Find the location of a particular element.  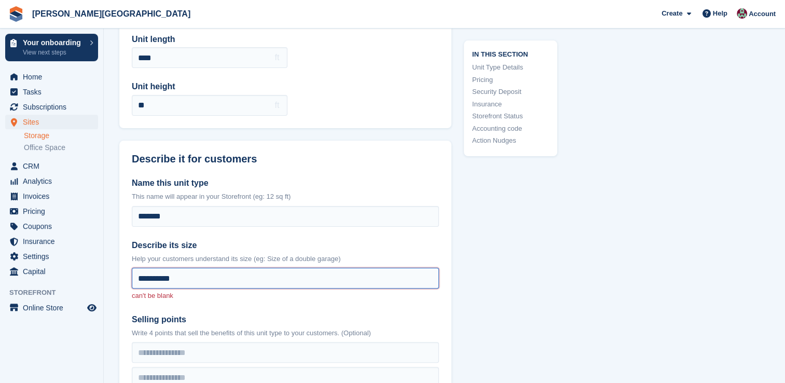

p: Help your customers understand its size (eg: Size of a double garage) is located at coordinates (286, 259).